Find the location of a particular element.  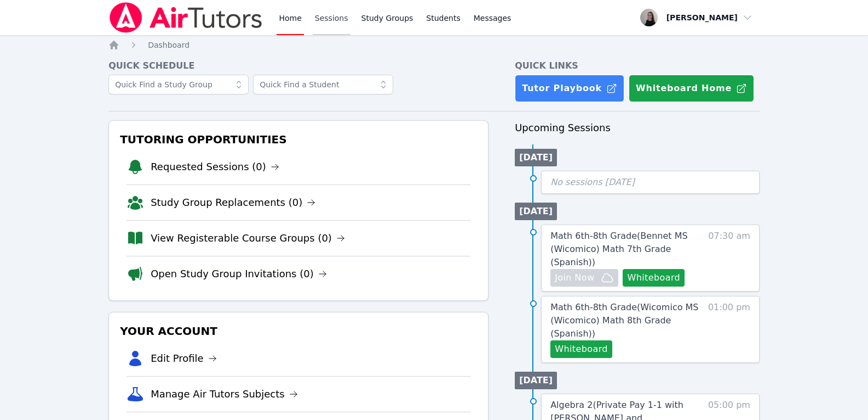

a: Math 6th-8th Grade(Wicomico MS (Wicomico) Math 8th Grade (Spanish)) is located at coordinates (625, 320).